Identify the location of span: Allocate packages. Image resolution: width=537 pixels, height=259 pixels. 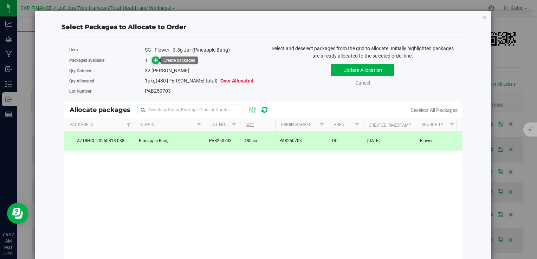
(103, 110).